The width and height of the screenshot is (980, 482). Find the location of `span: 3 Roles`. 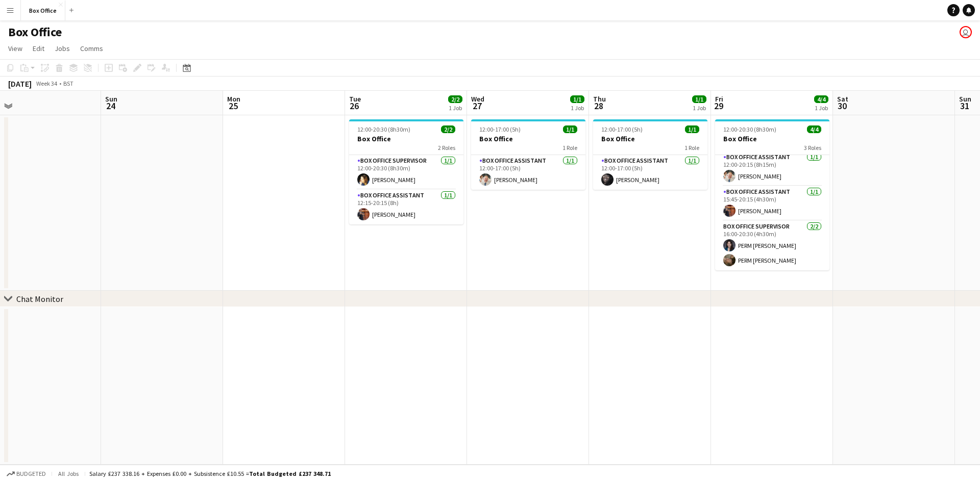

span: 3 Roles is located at coordinates (813, 147).